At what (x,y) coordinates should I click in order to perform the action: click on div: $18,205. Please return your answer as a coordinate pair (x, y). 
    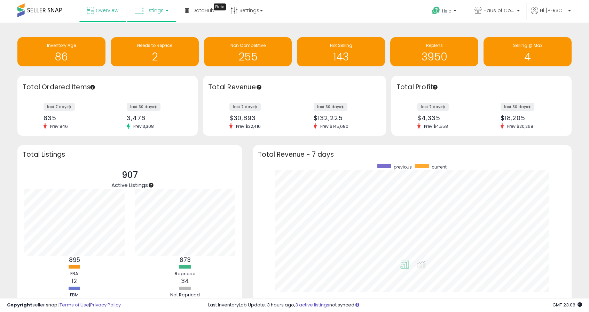
    Looking at the image, I should click on (530, 118).